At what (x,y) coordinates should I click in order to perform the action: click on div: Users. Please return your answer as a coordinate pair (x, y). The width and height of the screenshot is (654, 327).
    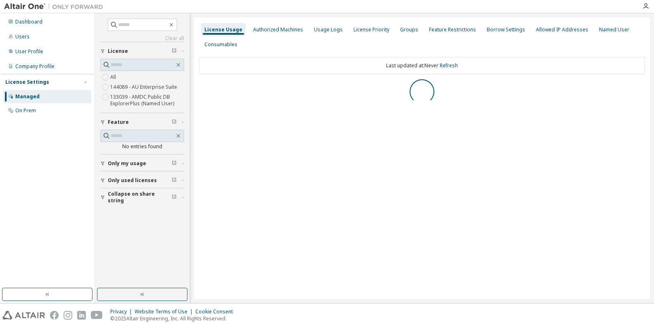
    Looking at the image, I should click on (22, 37).